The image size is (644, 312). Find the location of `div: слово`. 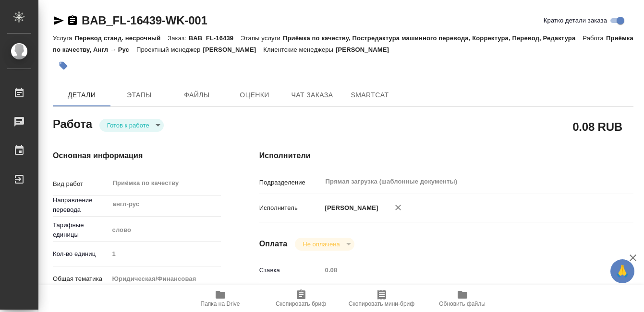

div: слово is located at coordinates (165, 230).